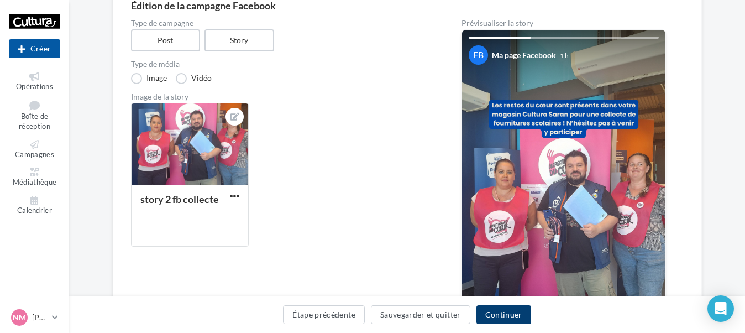  I want to click on a: Opérations, so click(34, 81).